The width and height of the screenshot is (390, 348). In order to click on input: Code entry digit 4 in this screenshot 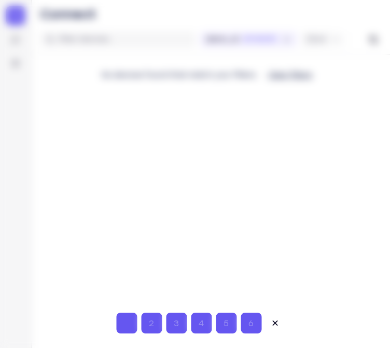, I will do `click(201, 323)`.